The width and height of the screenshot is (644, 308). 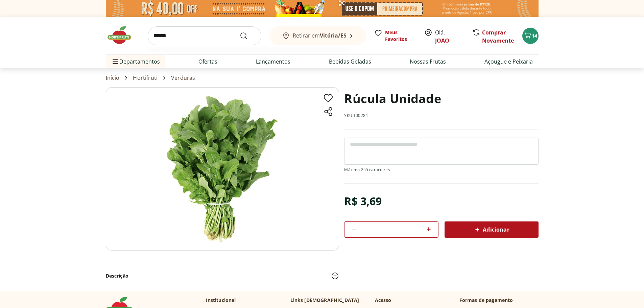 I want to click on p: Formas de pagamento, so click(x=499, y=300).